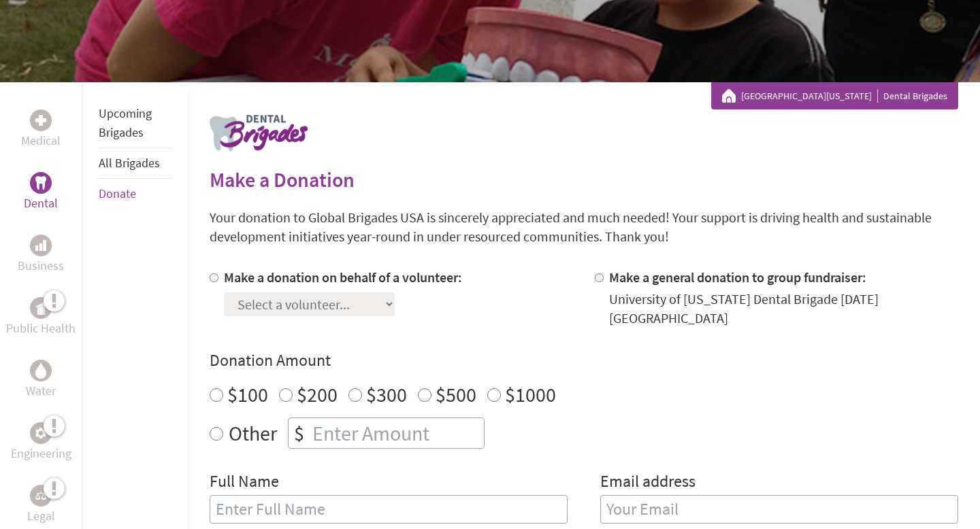 This screenshot has height=529, width=980. I want to click on label: $1000, so click(530, 394).